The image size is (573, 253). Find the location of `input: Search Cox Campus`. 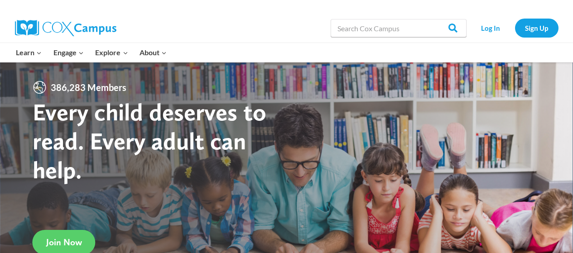

input: Search Cox Campus is located at coordinates (398, 28).